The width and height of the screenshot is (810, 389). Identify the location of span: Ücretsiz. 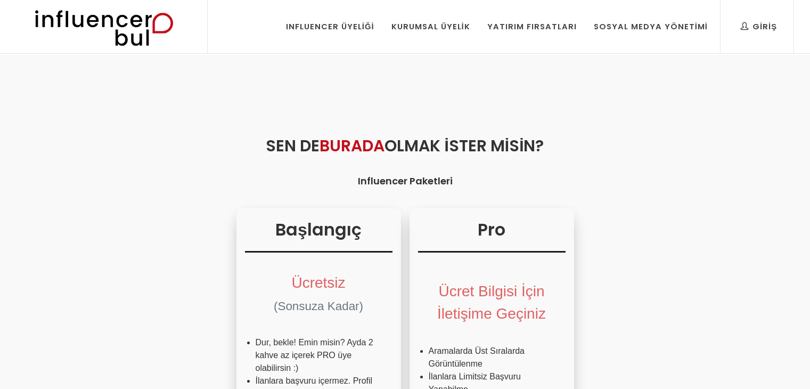
(318, 282).